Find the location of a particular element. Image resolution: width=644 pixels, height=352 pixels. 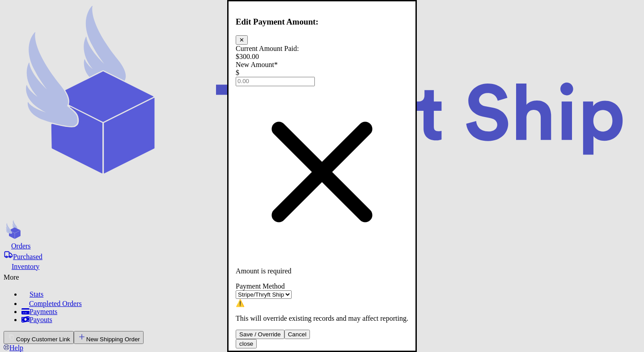

input: 0.00 is located at coordinates (275, 81).